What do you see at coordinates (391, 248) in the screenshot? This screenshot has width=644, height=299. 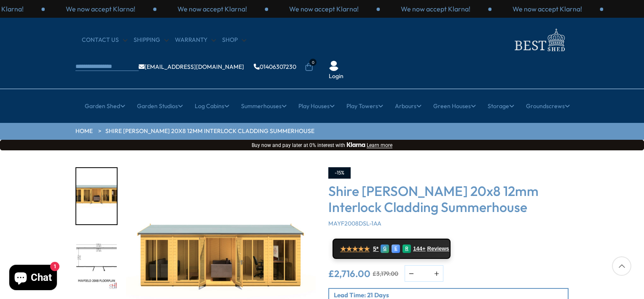 I see `a: ★★★★★ 5* G E R 144+ Reviews` at bounding box center [391, 248].